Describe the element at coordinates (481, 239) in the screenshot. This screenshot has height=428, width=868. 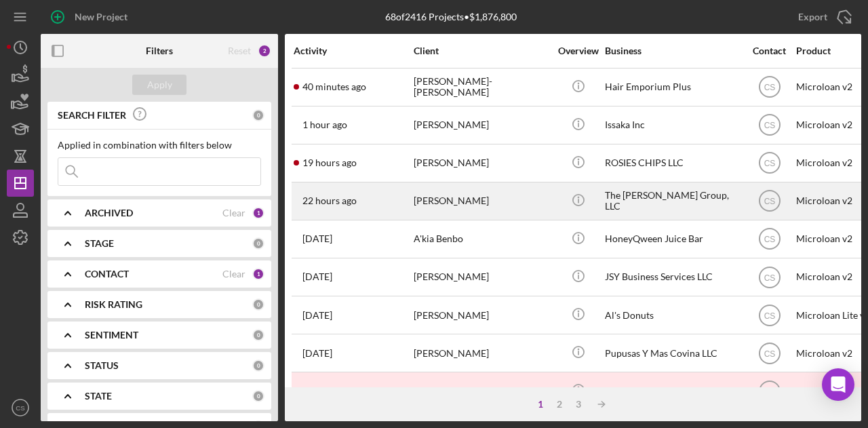
I see `div: A'kia Benbo` at that location.